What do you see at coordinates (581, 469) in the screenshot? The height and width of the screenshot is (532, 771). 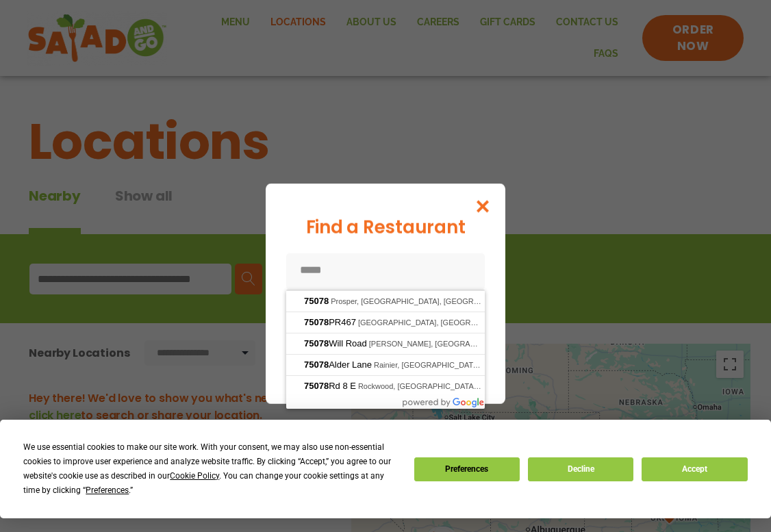 I see `button: Decline` at bounding box center [581, 469].